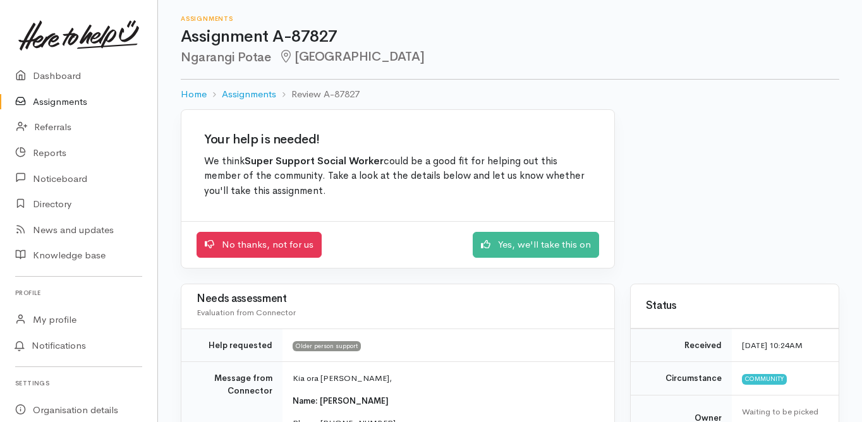 Image resolution: width=862 pixels, height=422 pixels. I want to click on h3: Status, so click(735, 306).